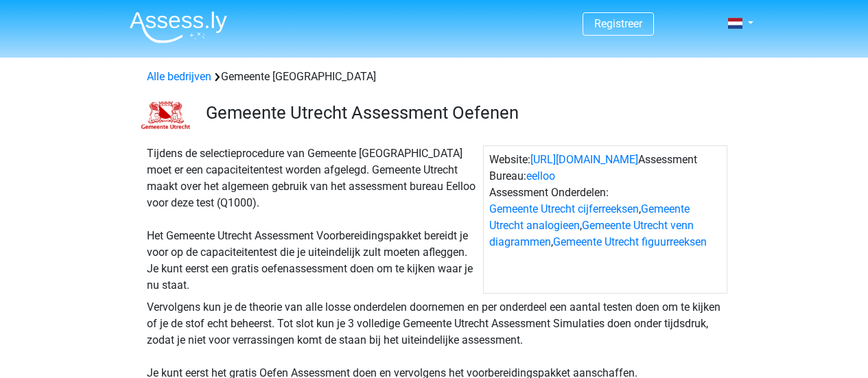  What do you see at coordinates (630, 241) in the screenshot?
I see `a: Gemeente Utrecht figuurreeksen` at bounding box center [630, 241].